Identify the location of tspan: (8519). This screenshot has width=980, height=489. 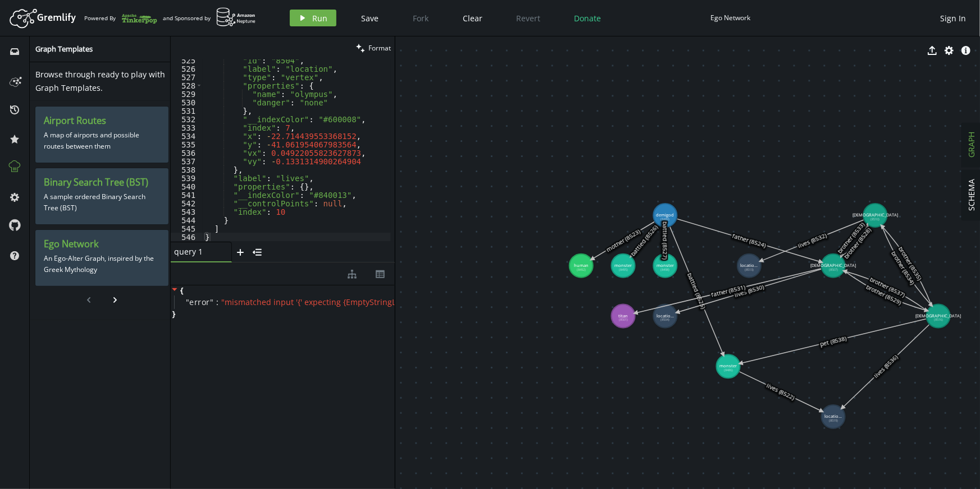
(833, 421).